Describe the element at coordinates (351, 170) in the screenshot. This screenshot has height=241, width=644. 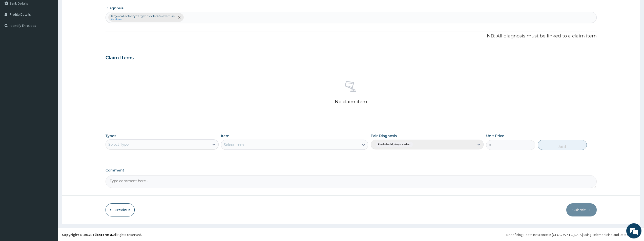
I see `label: Comment` at that location.